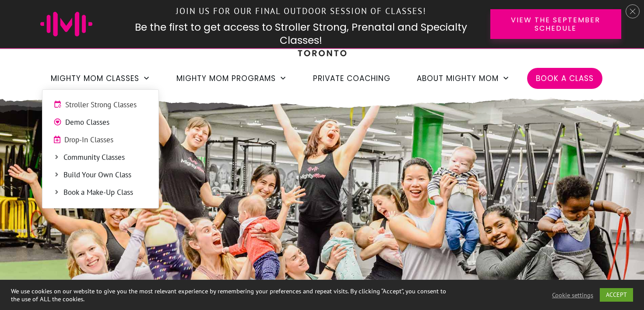  I want to click on span: Book a Make-Up Class, so click(106, 193).